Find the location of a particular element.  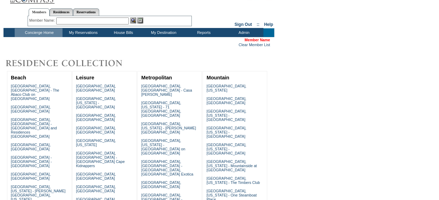

a: Help is located at coordinates (269, 24).